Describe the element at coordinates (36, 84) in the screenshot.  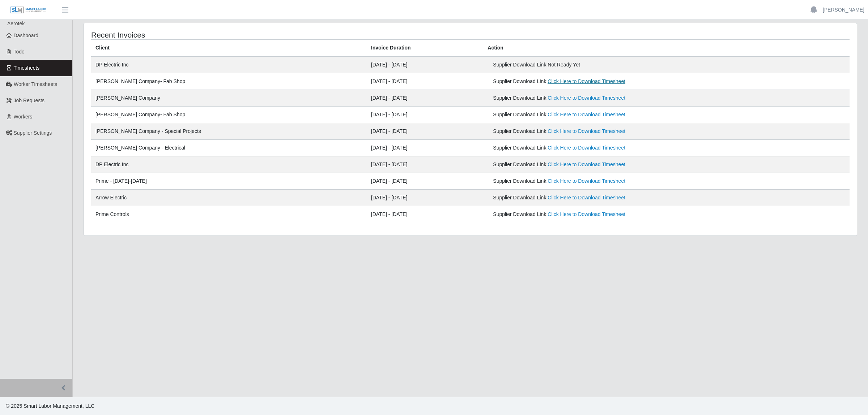
I see `span: Worker Timesheets` at that location.